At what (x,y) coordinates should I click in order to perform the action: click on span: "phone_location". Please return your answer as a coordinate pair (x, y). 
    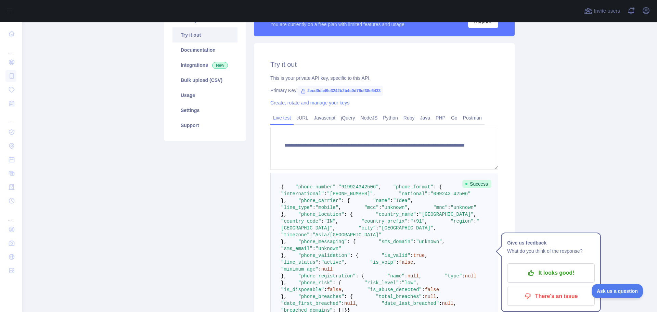
    Looking at the image, I should click on (321, 214).